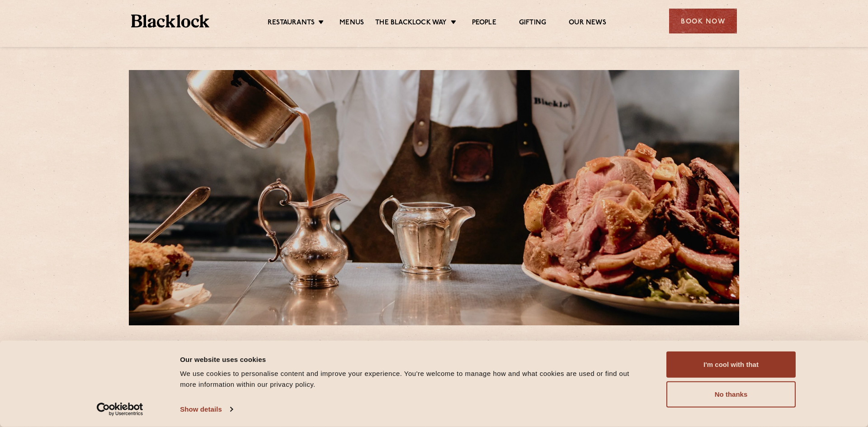 This screenshot has height=427, width=868. I want to click on a: Restaurants, so click(291, 24).